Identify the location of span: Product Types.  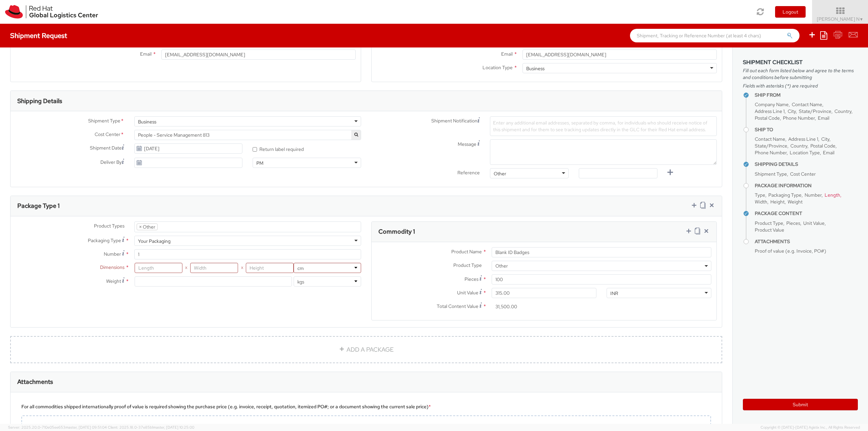
(109, 226).